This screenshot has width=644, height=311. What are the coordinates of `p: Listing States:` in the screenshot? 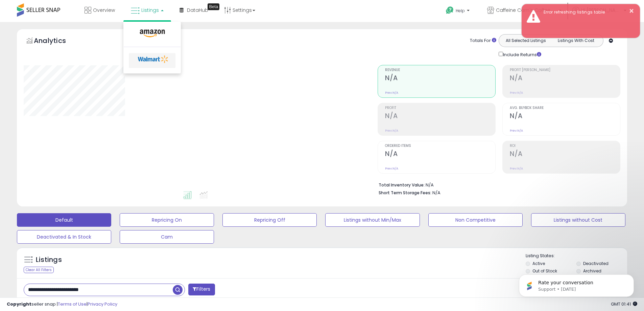 It's located at (576, 256).